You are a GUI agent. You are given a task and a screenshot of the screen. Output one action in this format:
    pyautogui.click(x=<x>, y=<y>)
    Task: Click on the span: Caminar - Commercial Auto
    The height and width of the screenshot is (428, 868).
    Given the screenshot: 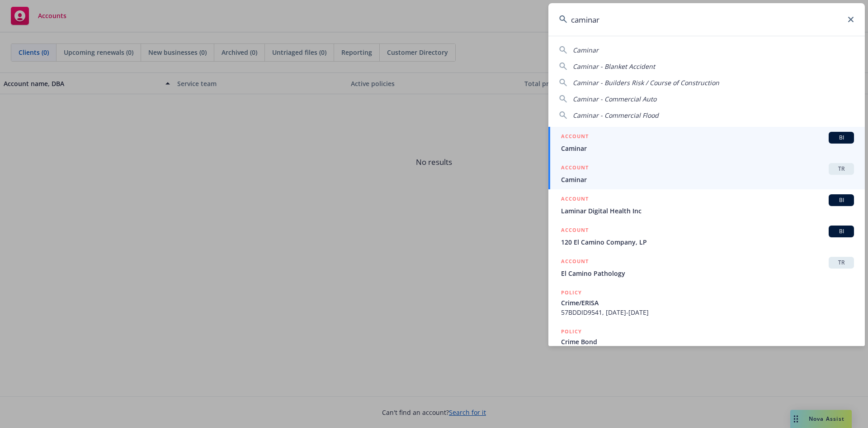 What is the action you would take?
    pyautogui.click(x=614, y=99)
    